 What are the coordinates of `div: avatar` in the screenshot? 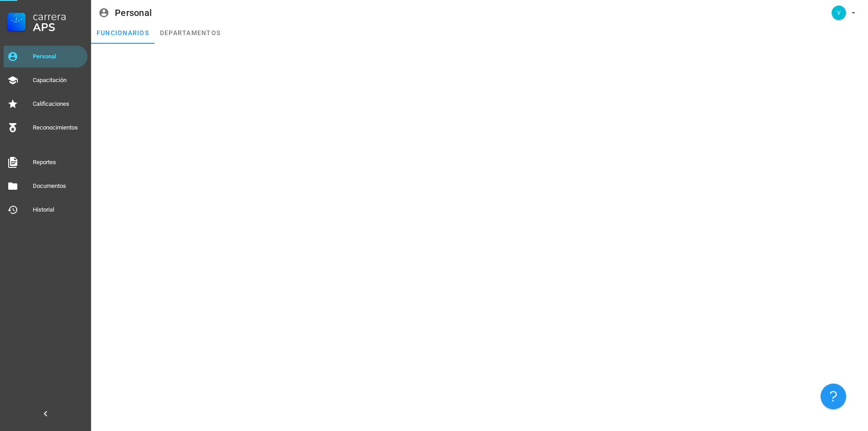 It's located at (839, 13).